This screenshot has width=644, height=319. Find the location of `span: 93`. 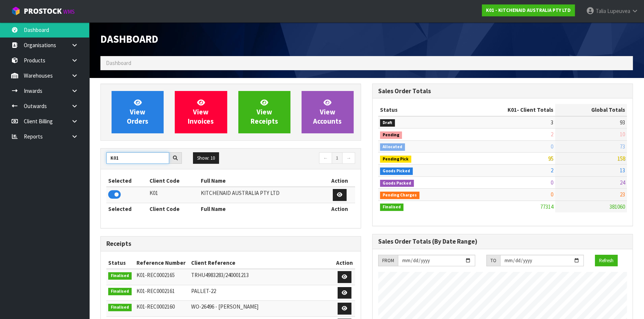

span: 93 is located at coordinates (622, 122).